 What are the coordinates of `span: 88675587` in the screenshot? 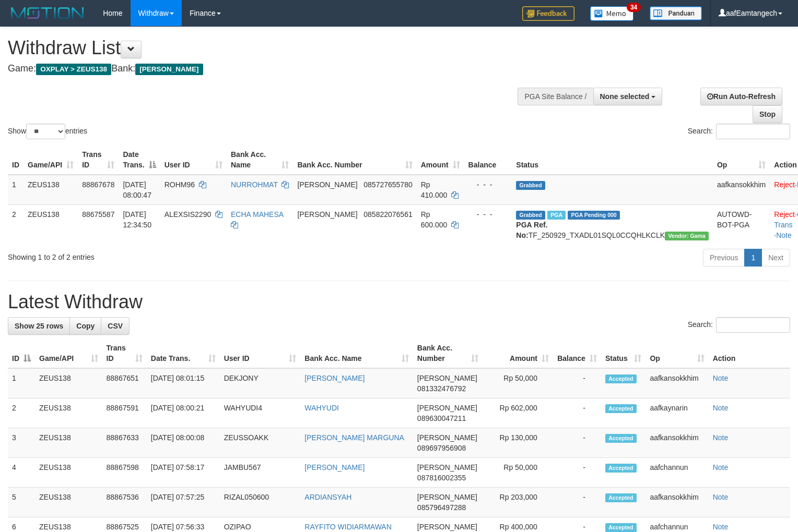 It's located at (98, 215).